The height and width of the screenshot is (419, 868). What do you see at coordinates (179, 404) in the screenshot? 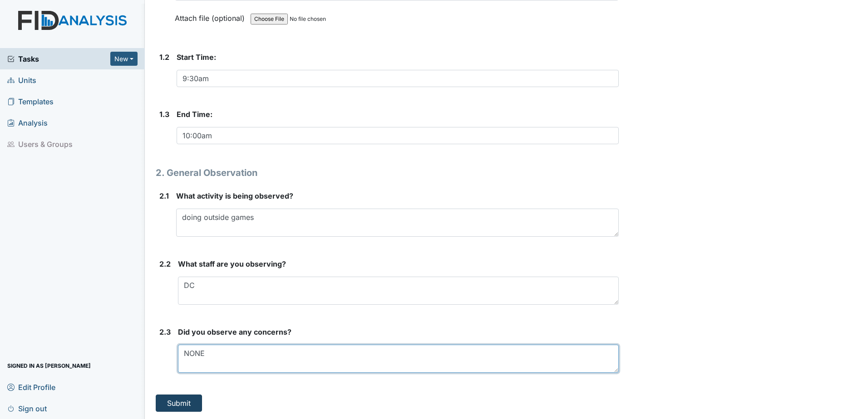
I see `button: Submit` at bounding box center [179, 404].